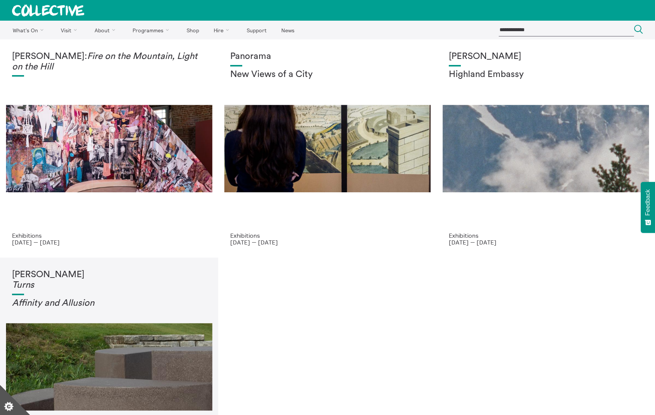 This screenshot has width=655, height=415. Describe the element at coordinates (327, 57) in the screenshot. I see `h1: Panorama` at that location.